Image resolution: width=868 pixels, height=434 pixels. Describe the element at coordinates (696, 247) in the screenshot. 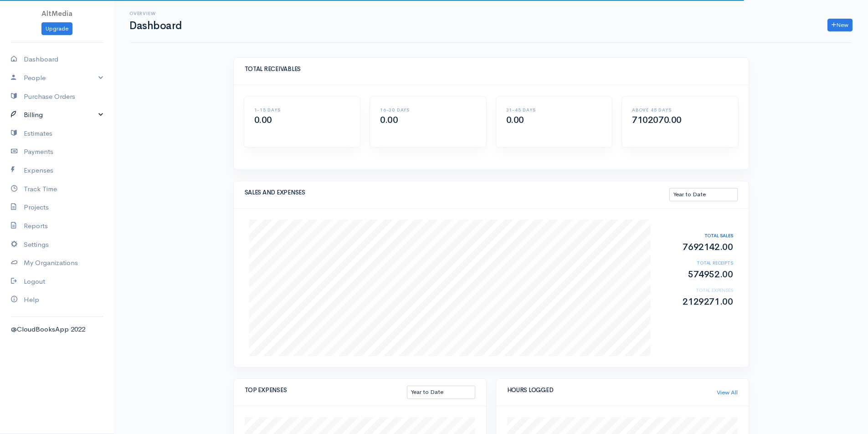

I see `h2: 7692142.00` at that location.